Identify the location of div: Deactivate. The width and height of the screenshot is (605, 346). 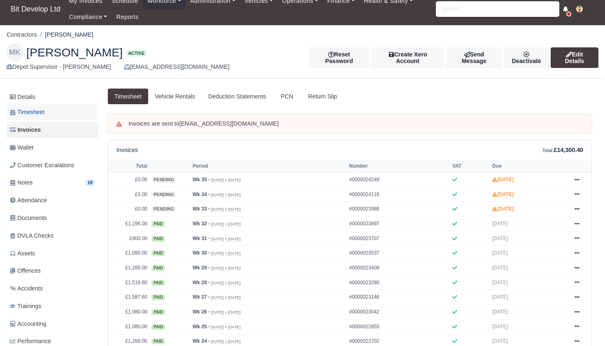
(526, 58).